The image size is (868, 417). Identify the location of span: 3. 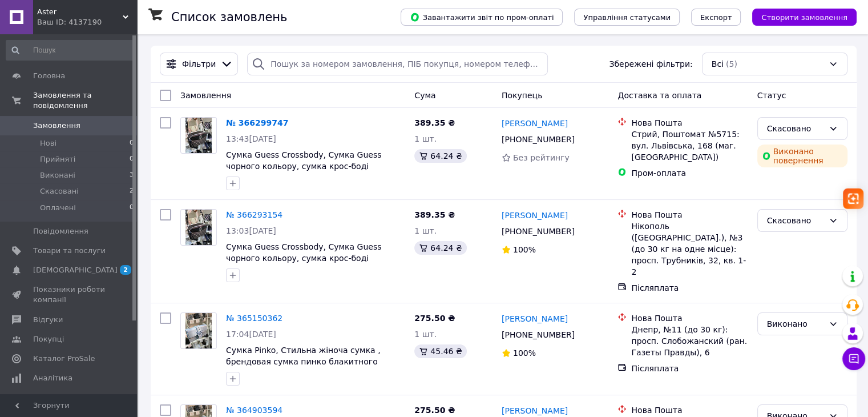
(131, 175).